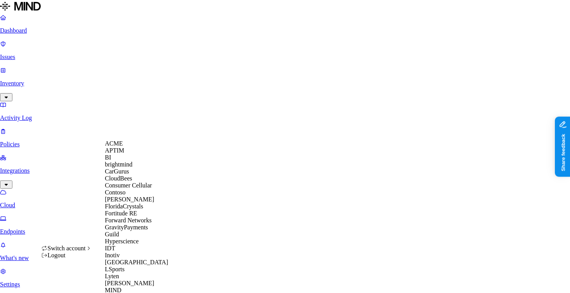 The image size is (570, 293). Describe the element at coordinates (126, 227) in the screenshot. I see `span: GravityPayments` at that location.